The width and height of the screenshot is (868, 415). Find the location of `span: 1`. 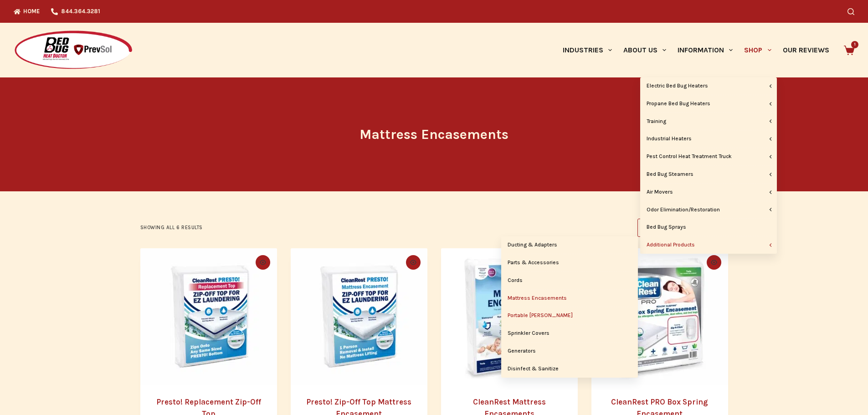

span: 1 is located at coordinates (855, 45).